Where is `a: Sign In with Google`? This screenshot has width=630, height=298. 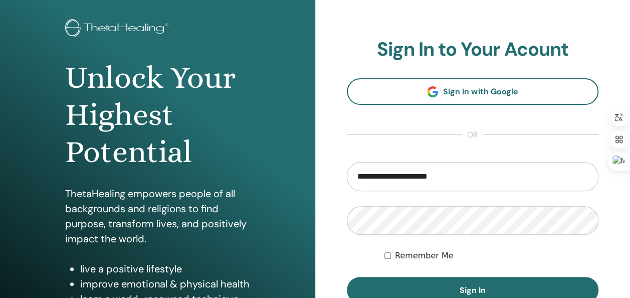 a: Sign In with Google is located at coordinates (472, 91).